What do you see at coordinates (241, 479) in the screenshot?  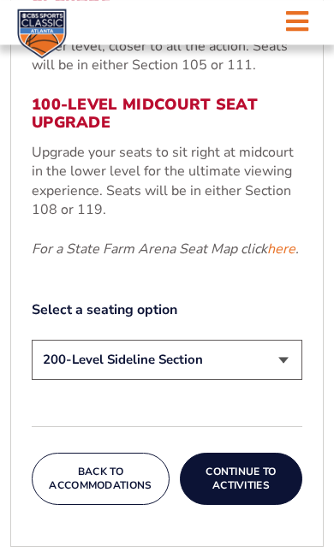 I see `button: Continue To Activities` at bounding box center [241, 479].